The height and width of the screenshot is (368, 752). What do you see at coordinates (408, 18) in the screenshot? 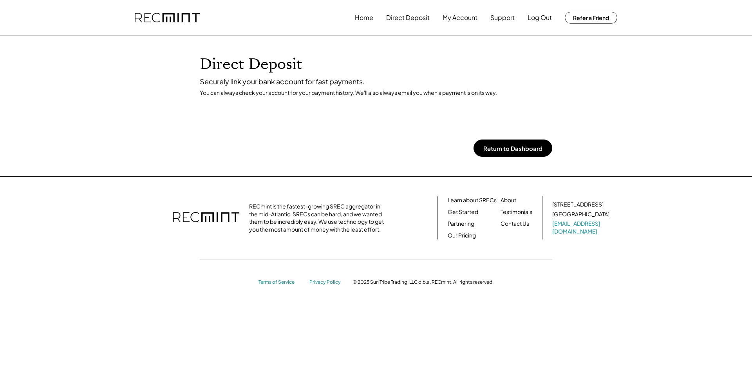
I see `button: Direct Deposit` at bounding box center [408, 18].